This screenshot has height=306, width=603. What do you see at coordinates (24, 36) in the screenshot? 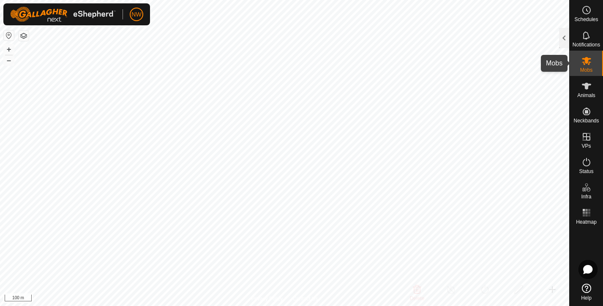
I see `button: Map Layers` at bounding box center [24, 36].